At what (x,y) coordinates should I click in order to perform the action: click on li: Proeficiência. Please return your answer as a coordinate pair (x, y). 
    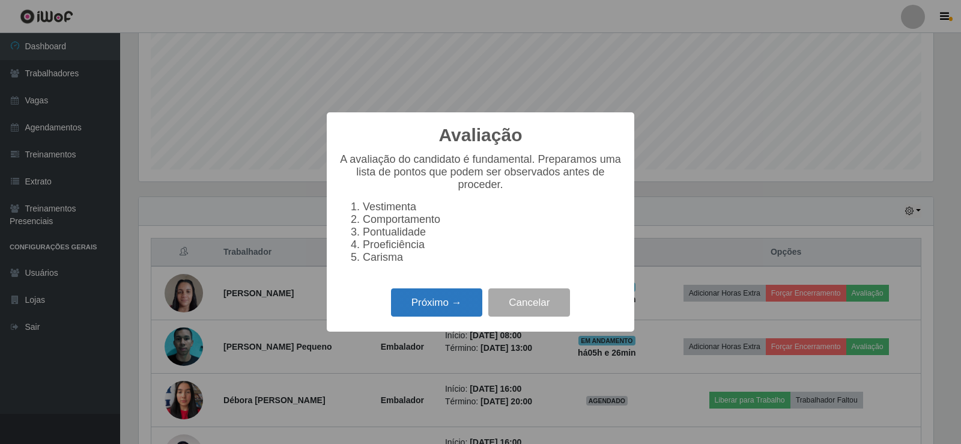
    Looking at the image, I should click on (492, 244).